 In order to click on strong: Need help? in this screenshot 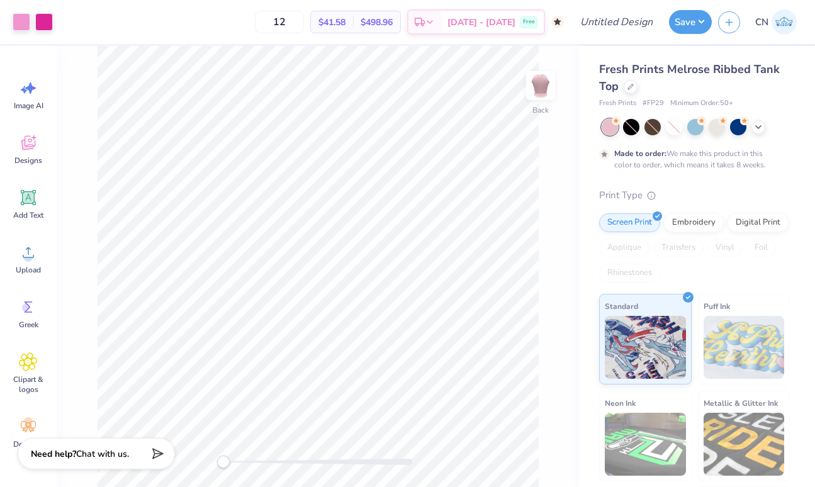, I will do `click(53, 454)`.